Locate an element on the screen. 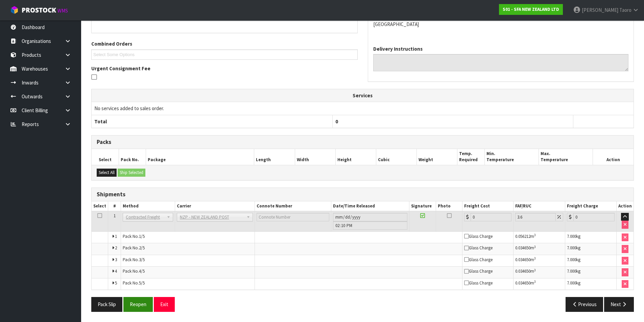 This screenshot has height=322, width=644. label: Delivery Instructions is located at coordinates (398, 49).